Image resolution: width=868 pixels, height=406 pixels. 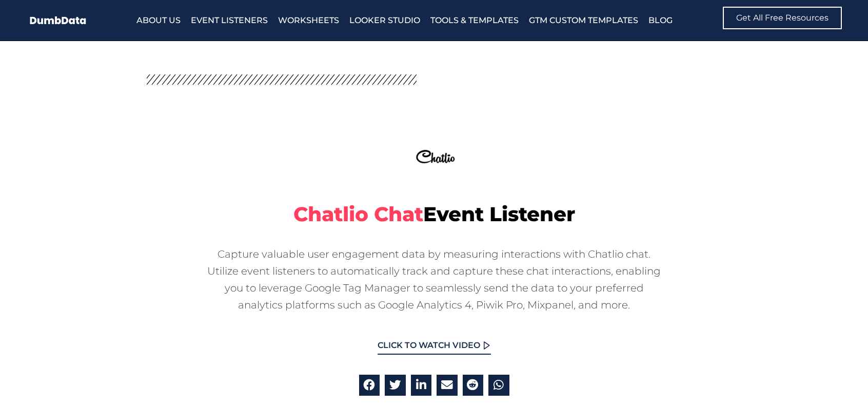 What do you see at coordinates (308, 20) in the screenshot?
I see `a: Worksheets` at bounding box center [308, 20].